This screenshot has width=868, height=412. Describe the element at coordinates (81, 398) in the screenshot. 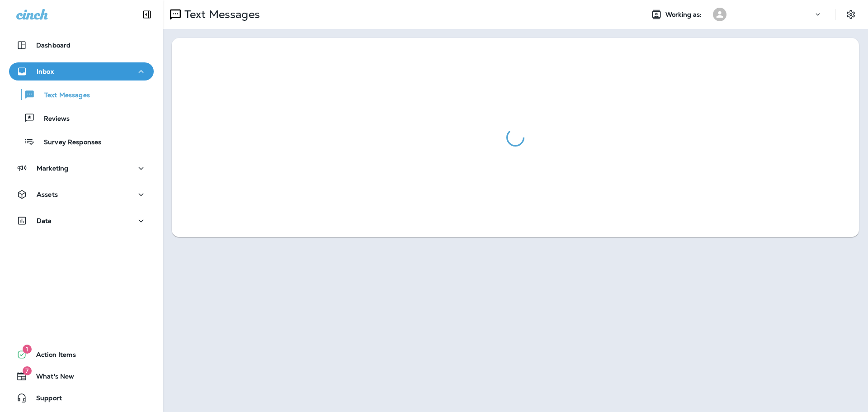

I see `button: Support` at that location.